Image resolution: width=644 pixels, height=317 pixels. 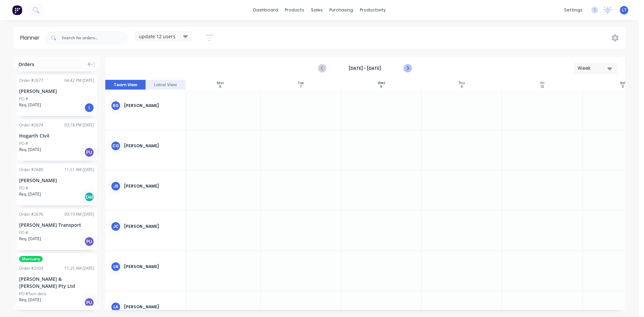 I want to click on div: Order # 2677, so click(x=31, y=81).